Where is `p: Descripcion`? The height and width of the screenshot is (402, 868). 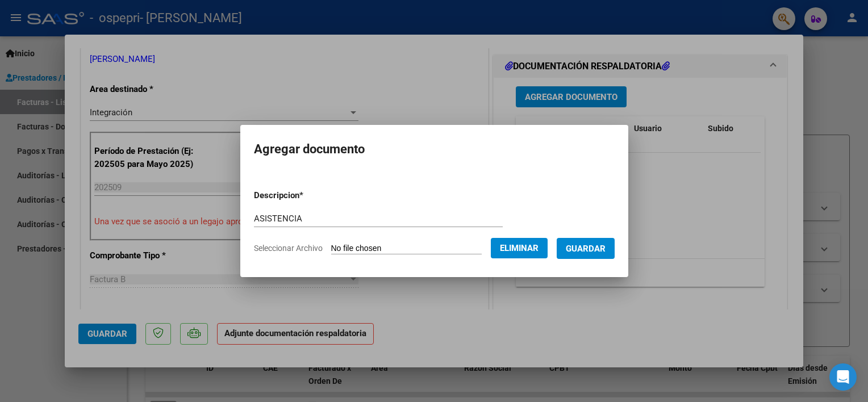
p: Descripcion is located at coordinates (308, 196).